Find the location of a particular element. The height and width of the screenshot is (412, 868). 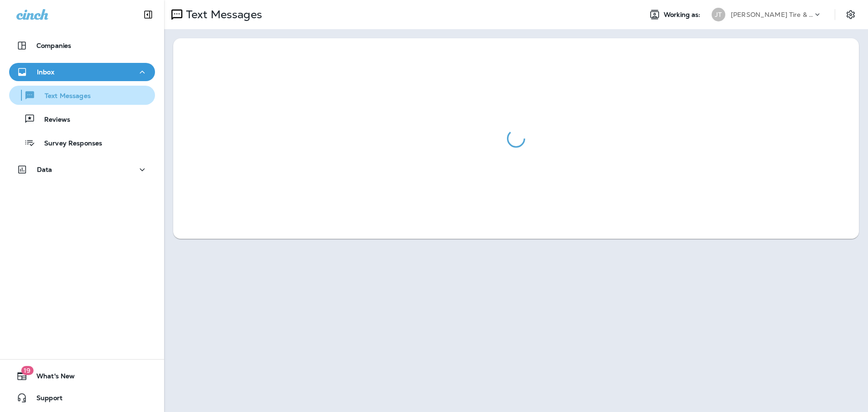

button: Text Messages is located at coordinates (82, 96).